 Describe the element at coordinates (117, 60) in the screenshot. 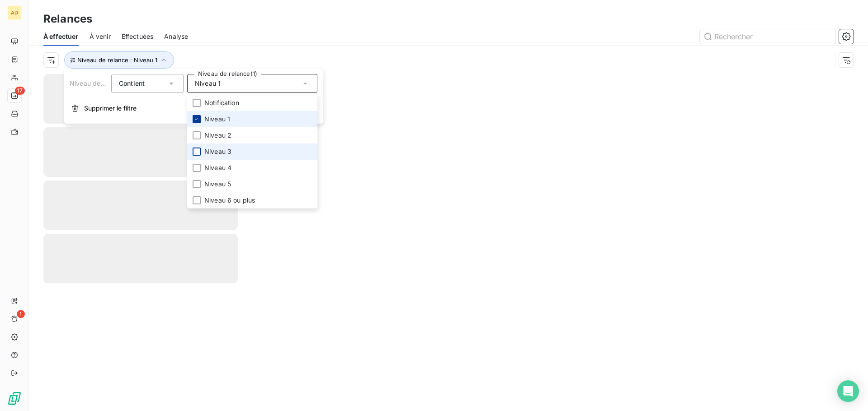

I see `span: Niveau de relance : Niveau 1` at that location.